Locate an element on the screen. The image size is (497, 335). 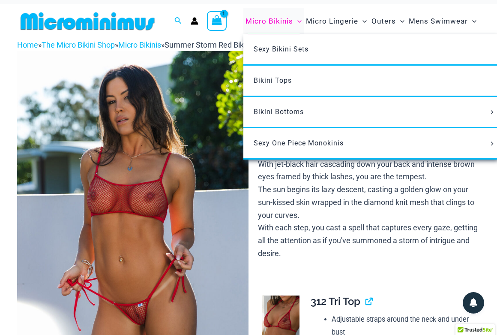
a: Account icon link is located at coordinates (195, 21).